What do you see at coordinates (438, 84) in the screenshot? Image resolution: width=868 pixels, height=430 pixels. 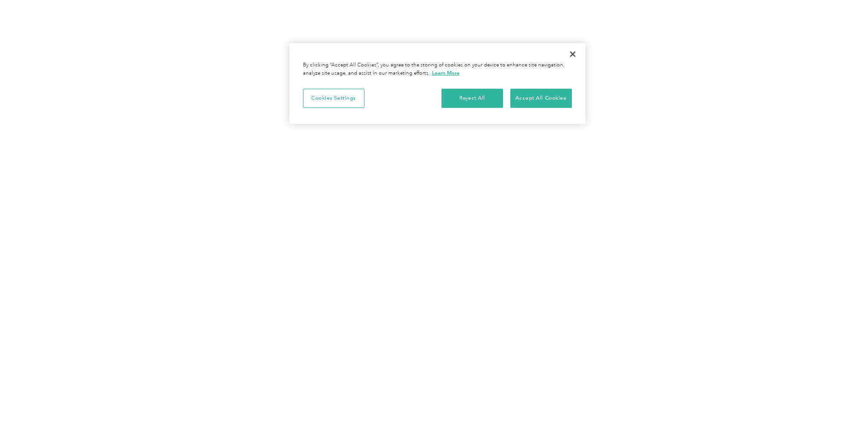 I see `div: Privacy` at bounding box center [438, 84].